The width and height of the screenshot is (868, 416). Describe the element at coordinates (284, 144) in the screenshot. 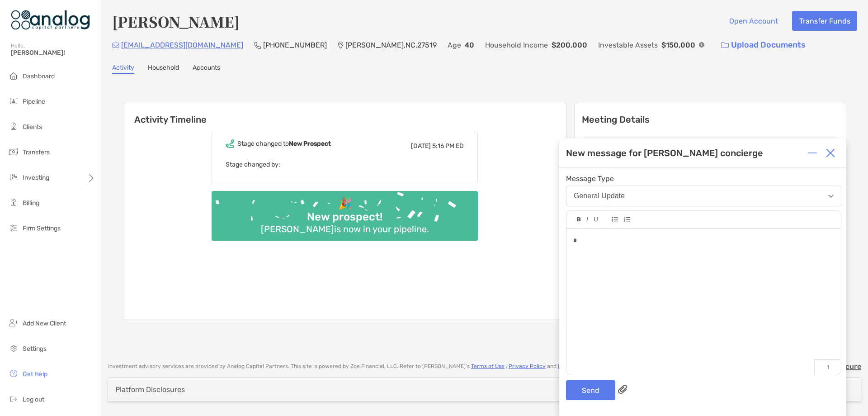

I see `div: Stage changed to` at that location.